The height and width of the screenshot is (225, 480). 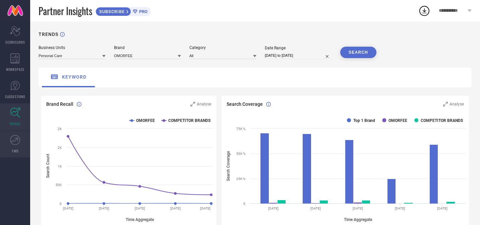 I want to click on span: Brand Recall, so click(x=60, y=104).